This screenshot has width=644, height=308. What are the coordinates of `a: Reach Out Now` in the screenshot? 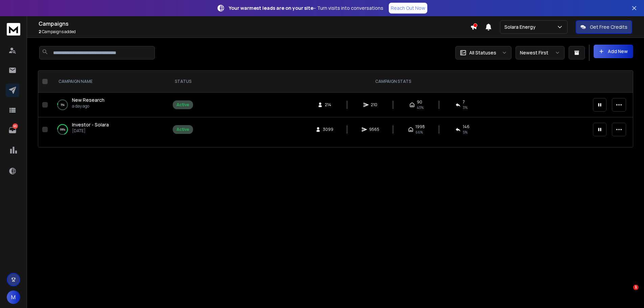 It's located at (408, 8).